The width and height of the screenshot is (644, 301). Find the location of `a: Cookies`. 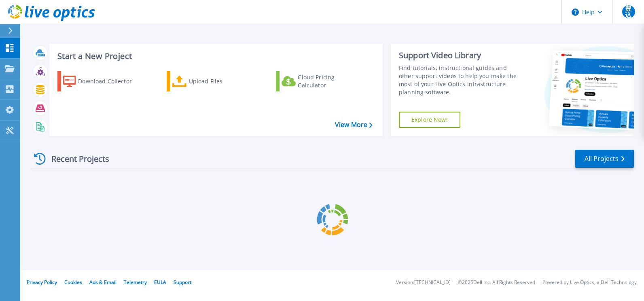

a: Cookies is located at coordinates (73, 282).